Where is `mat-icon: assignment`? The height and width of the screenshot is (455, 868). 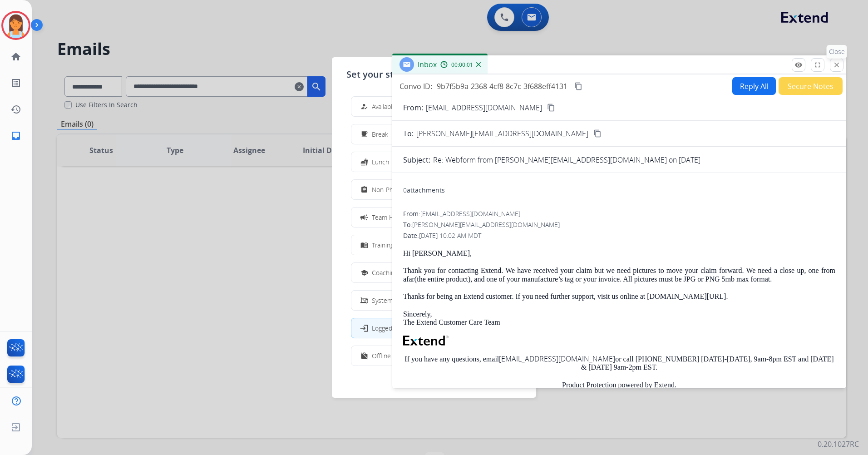
mat-icon: assignment is located at coordinates (364, 189).